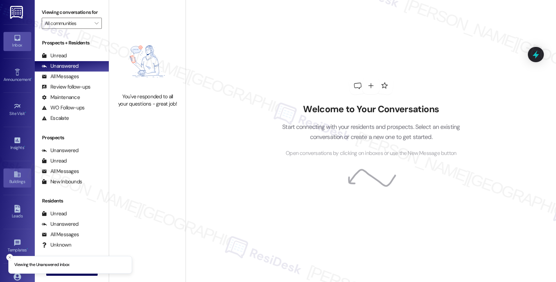 This screenshot has height=282, width=556. Describe the element at coordinates (17, 110) in the screenshot. I see `a: Site Visit •` at that location.